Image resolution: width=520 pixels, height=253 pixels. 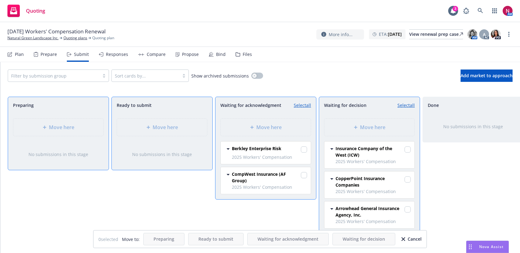 I want to click on span: Move to:, so click(x=131, y=240).